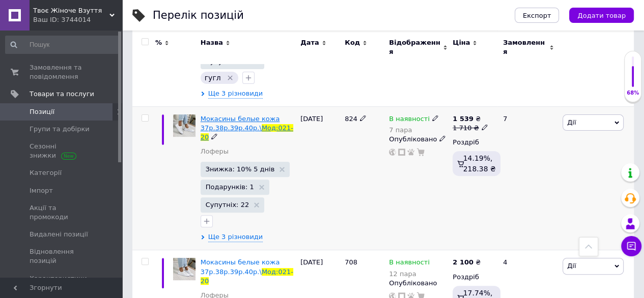 Image resolution: width=644 pixels, height=298 pixels. What do you see at coordinates (415, 47) in the screenshot?
I see `span: Відображення` at bounding box center [415, 47].